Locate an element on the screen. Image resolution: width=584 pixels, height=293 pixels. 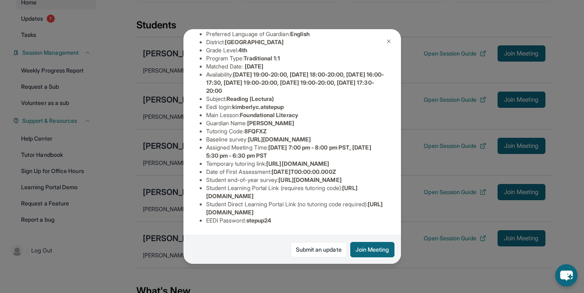
li: Matched Date: is located at coordinates (295, 67).